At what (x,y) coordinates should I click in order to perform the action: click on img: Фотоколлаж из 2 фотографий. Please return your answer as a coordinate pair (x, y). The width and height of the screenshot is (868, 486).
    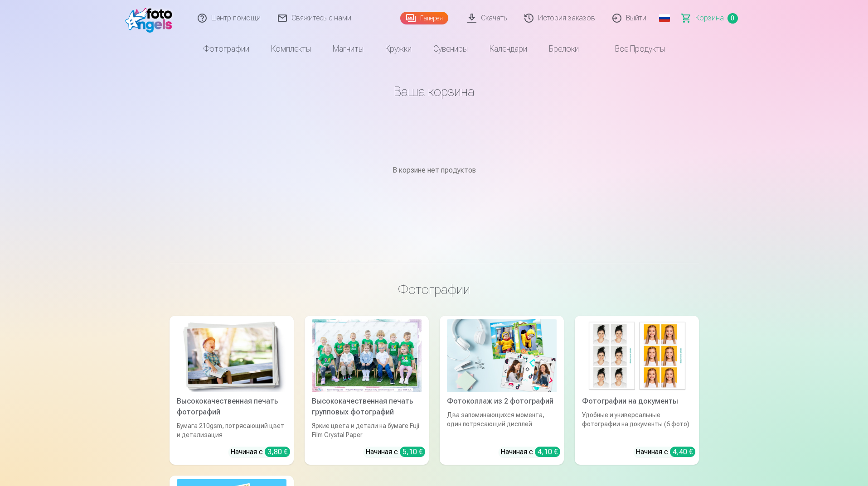
    Looking at the image, I should click on (502, 356).